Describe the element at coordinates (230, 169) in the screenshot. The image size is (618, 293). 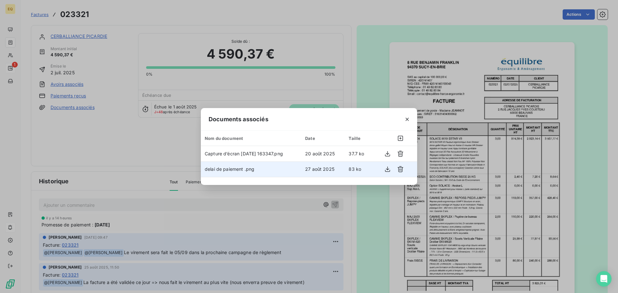
I see `span: delai de paiement .png` at that location.